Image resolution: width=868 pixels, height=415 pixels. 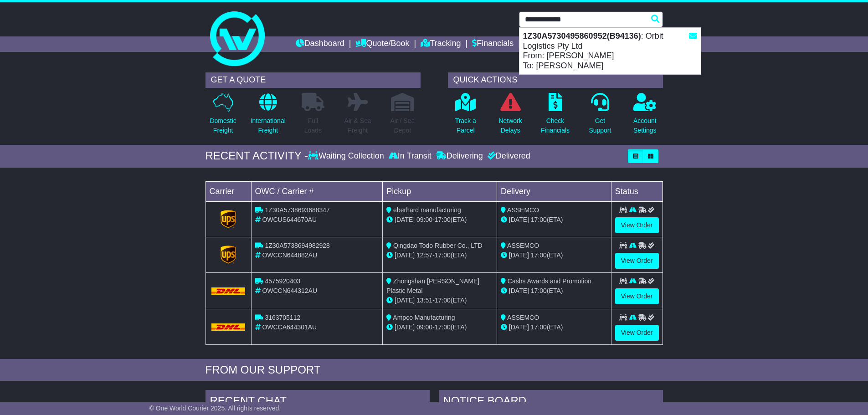 I want to click on a: NetworkDelays, so click(x=510, y=116).